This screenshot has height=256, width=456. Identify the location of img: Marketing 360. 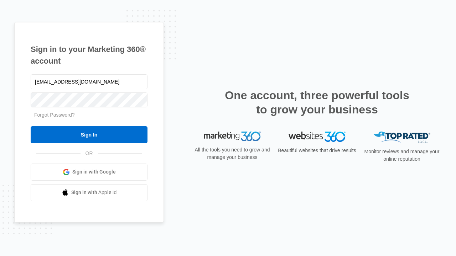
(232, 137).